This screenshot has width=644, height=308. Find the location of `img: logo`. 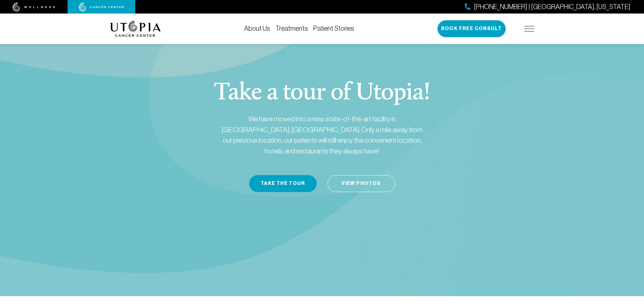

img: logo is located at coordinates (135, 29).